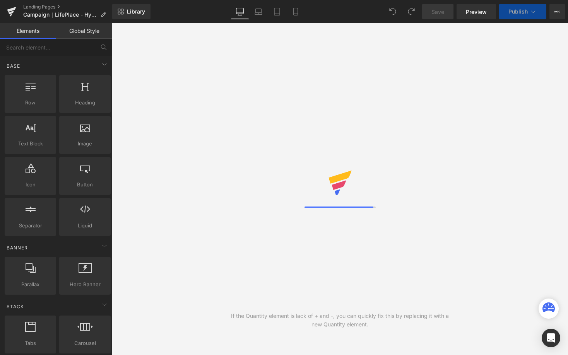 The height and width of the screenshot is (355, 568). What do you see at coordinates (557, 12) in the screenshot?
I see `button: More` at bounding box center [557, 12].